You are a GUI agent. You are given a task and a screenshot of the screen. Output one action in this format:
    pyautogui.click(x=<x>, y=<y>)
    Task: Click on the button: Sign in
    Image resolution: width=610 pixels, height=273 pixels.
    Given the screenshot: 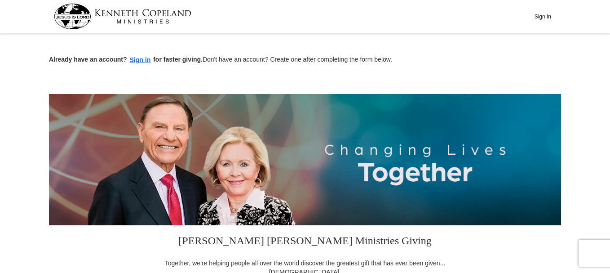 What is the action you would take?
    pyautogui.click(x=140, y=60)
    